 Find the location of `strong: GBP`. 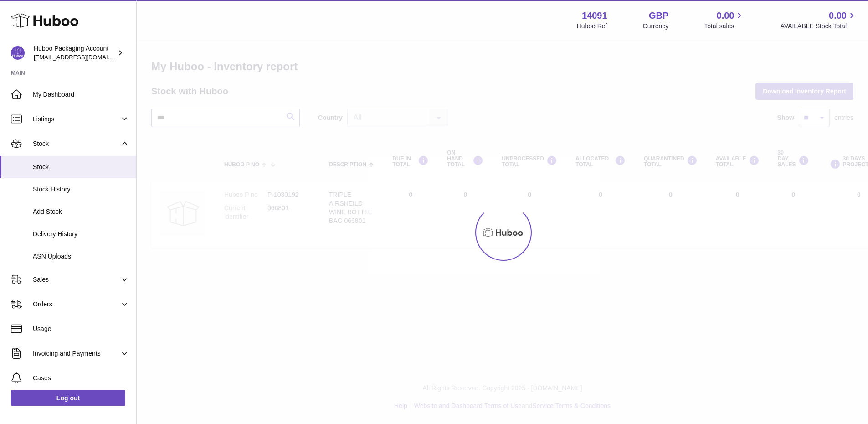

strong: GBP is located at coordinates (659, 15).